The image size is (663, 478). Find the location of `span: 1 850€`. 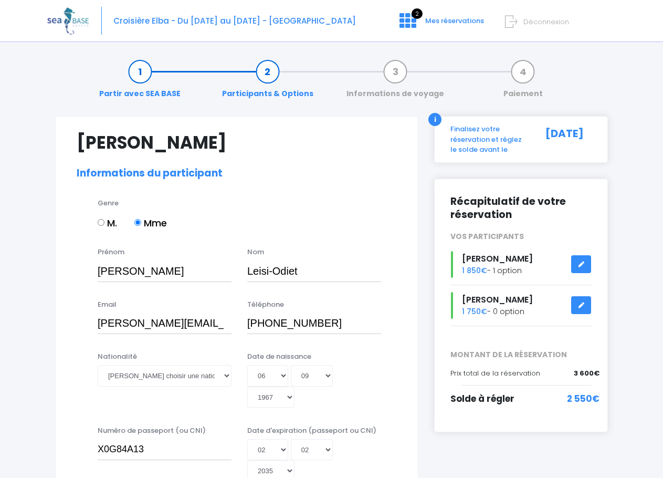

span: 1 850€ is located at coordinates (475, 270).